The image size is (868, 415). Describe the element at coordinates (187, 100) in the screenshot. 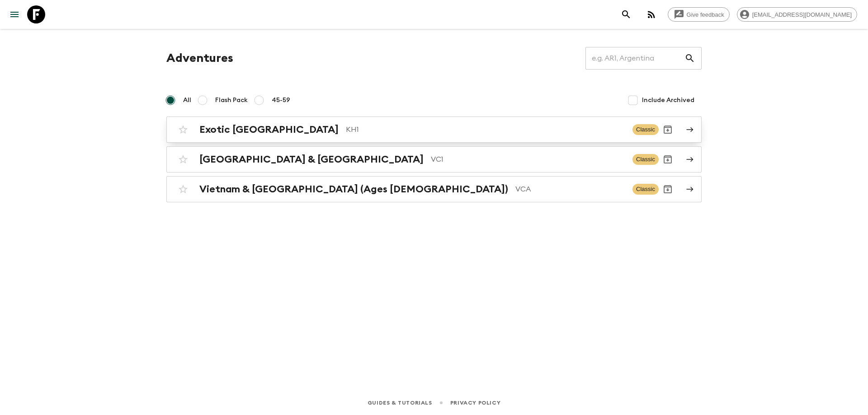

I see `span: All` at that location.